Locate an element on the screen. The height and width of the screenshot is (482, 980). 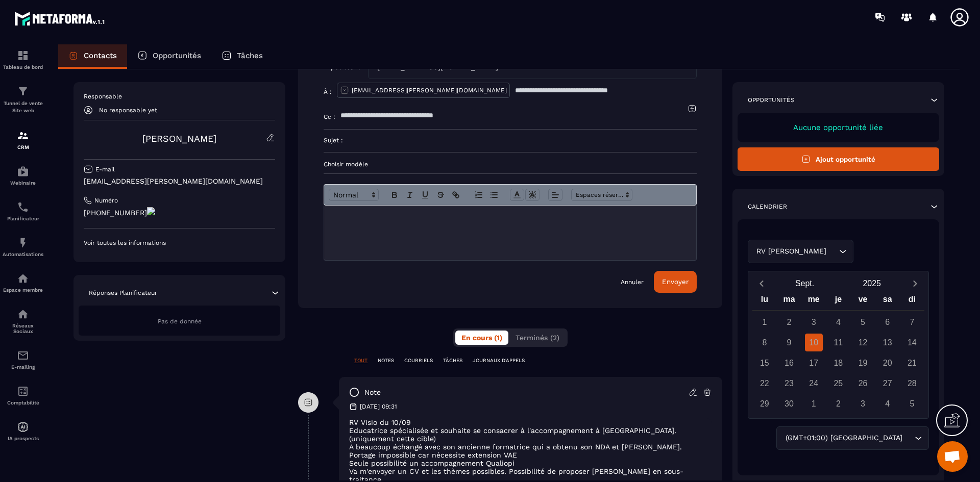
div: 6 is located at coordinates (887, 322).